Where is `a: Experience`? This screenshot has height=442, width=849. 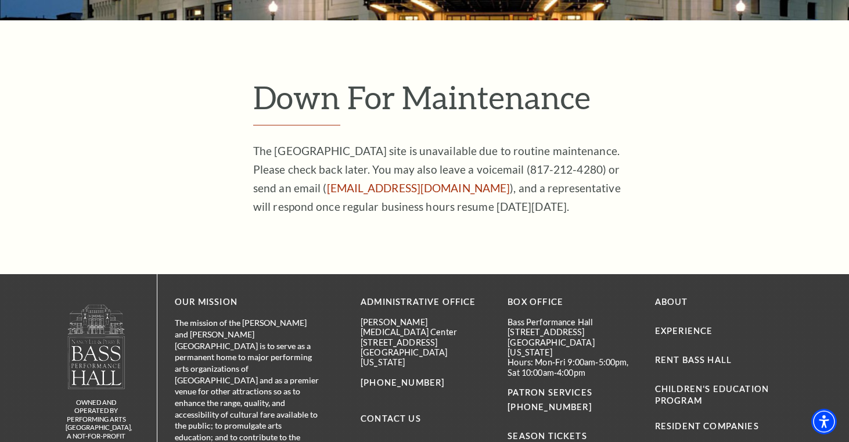
a: Experience is located at coordinates (684, 330).